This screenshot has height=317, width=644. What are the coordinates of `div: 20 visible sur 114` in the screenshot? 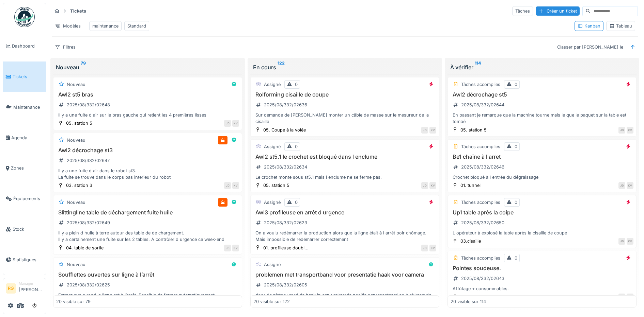 It's located at (468, 302).